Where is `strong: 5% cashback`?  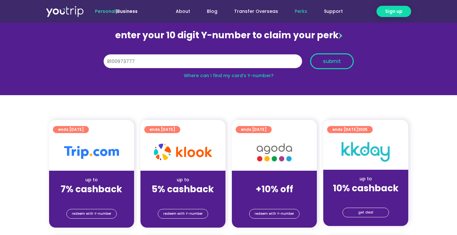
strong: 5% cashback is located at coordinates (183, 189).